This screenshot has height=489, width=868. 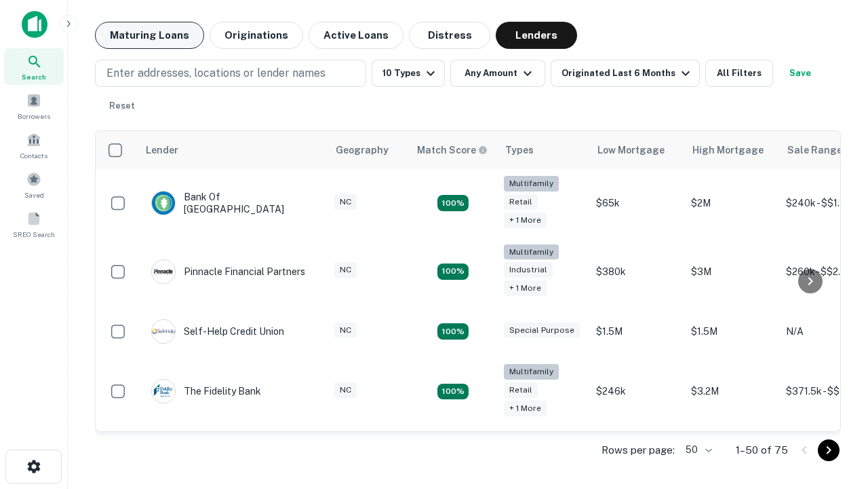 What do you see at coordinates (34, 185) in the screenshot?
I see `div: Saved` at bounding box center [34, 185].